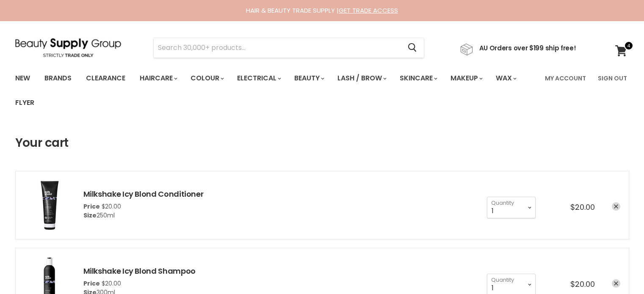 Image resolution: width=644 pixels, height=294 pixels. What do you see at coordinates (106, 78) in the screenshot?
I see `a: Clearance` at bounding box center [106, 78].